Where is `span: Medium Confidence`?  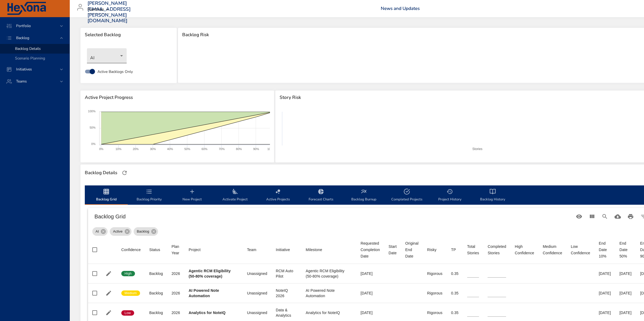 span: Medium Confidence is located at coordinates (552, 250).